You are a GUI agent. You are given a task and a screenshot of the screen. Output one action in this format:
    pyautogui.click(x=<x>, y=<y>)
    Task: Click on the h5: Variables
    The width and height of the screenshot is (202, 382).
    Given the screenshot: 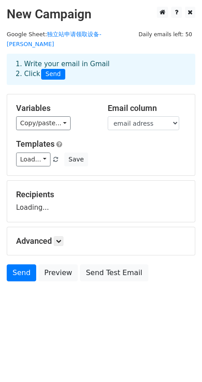 What is the action you would take?
    pyautogui.click(x=55, y=108)
    